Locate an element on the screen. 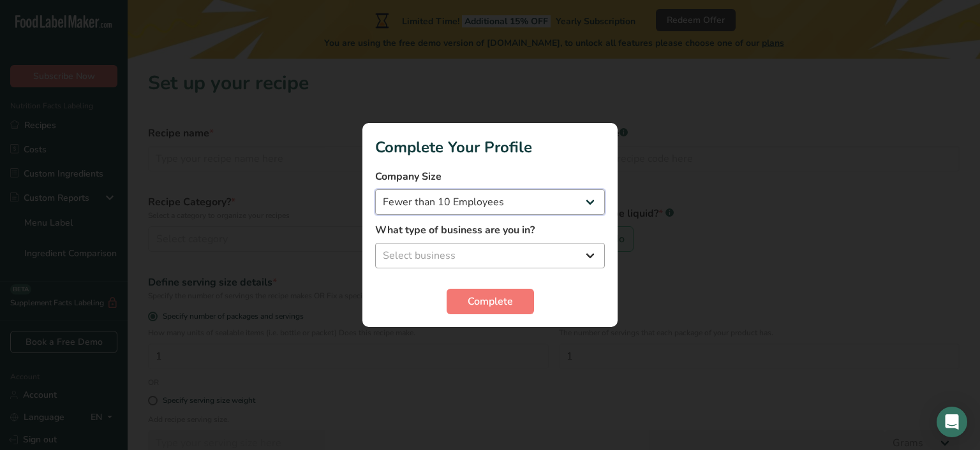 Image resolution: width=980 pixels, height=450 pixels. span: Complete is located at coordinates (490, 301).